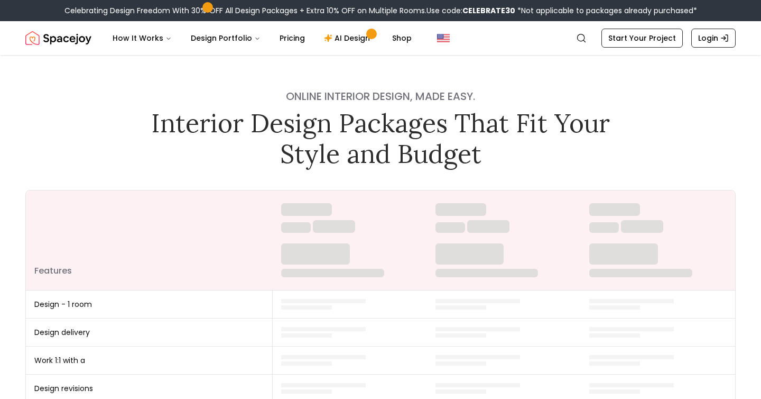 The image size is (761, 399). I want to click on h4: Online interior design, made easy., so click(381, 96).